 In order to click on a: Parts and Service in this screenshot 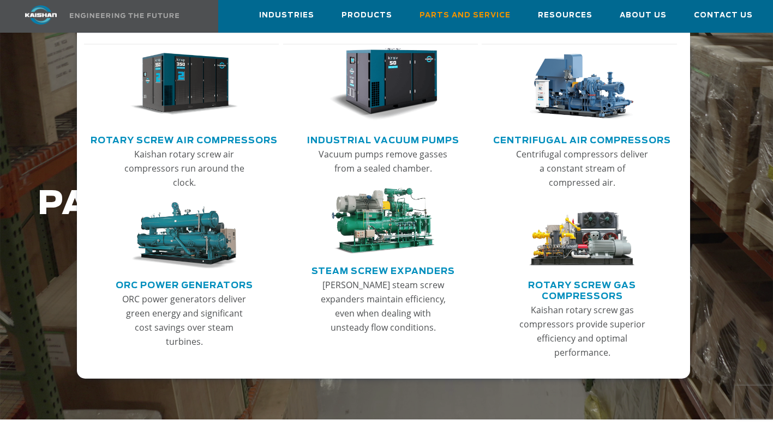, I will do `click(465, 15)`.